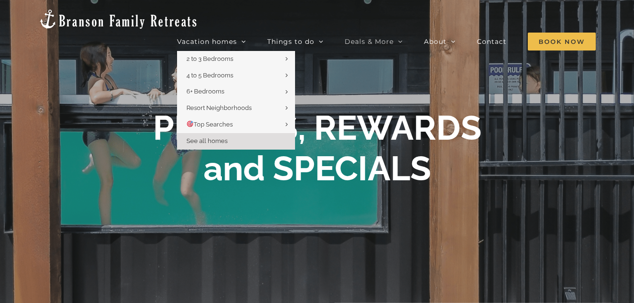  Describe the element at coordinates (210, 75) in the screenshot. I see `span: 4 to 5 Bedrooms` at that location.